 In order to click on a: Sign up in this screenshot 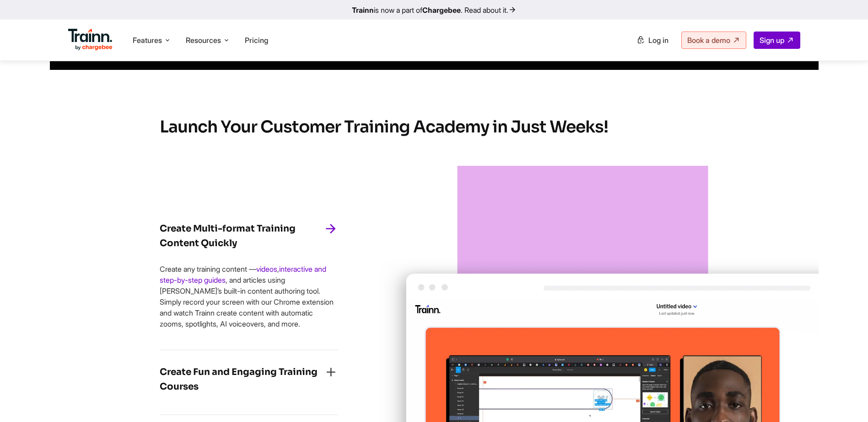, I will do `click(777, 40)`.